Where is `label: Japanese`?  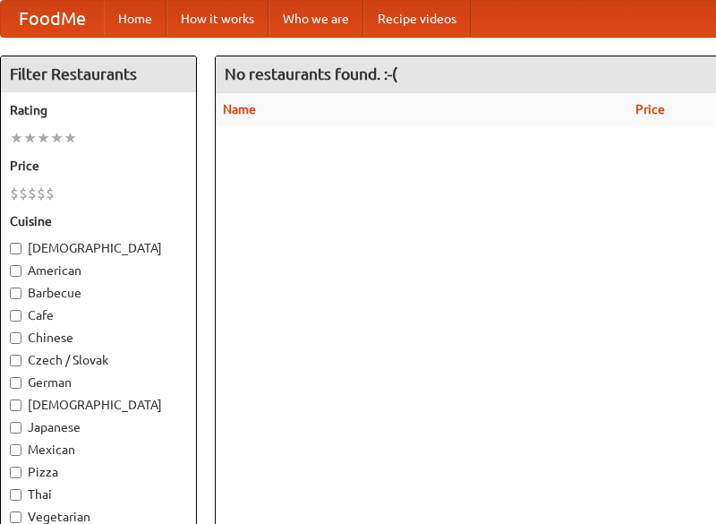
label: Japanese is located at coordinates (98, 427).